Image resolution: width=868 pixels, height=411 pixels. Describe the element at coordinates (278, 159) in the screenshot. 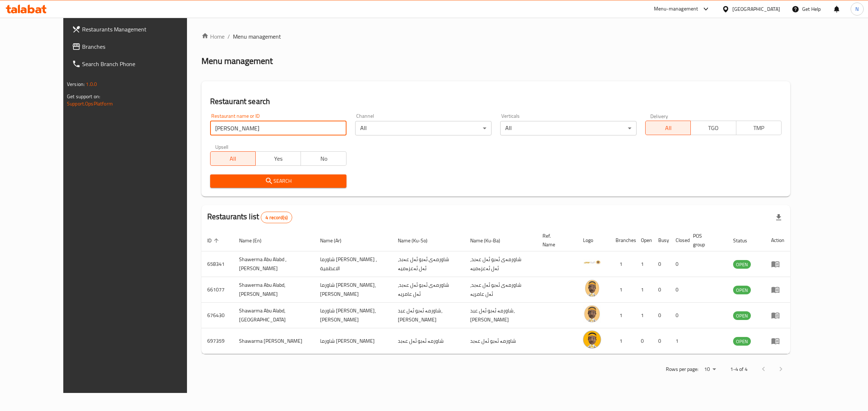

I see `button: Yes` at that location.